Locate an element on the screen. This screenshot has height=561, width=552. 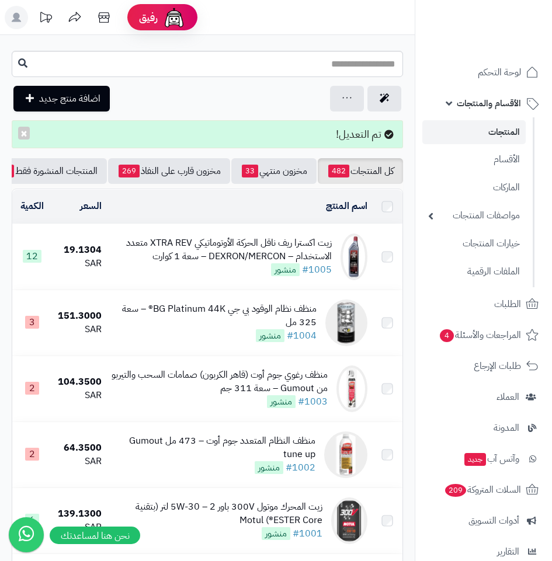
img: منظف رغوي جوم أوت (قاهر الكربون) صمامات السحب والتيربو من Gumout – سعة 311 جم is located at coordinates (351, 389).